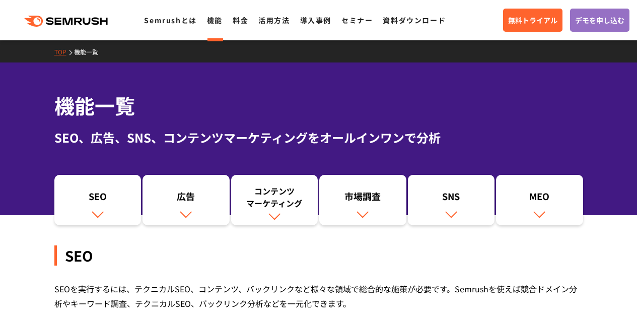 This screenshot has width=637, height=318. Describe the element at coordinates (186, 199) in the screenshot. I see `div: 広告` at that location.